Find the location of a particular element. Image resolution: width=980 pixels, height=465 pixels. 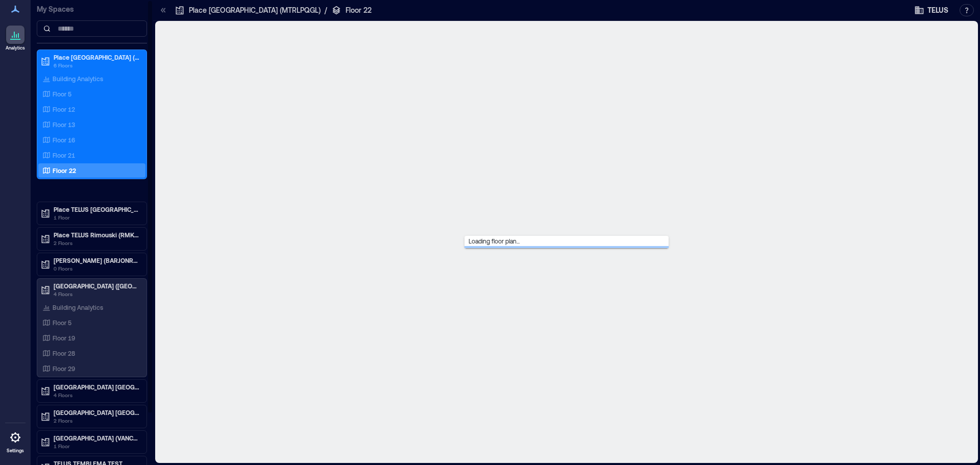

p: Place TELUS Rimouski (RMKIPQQT) is located at coordinates (97, 235).